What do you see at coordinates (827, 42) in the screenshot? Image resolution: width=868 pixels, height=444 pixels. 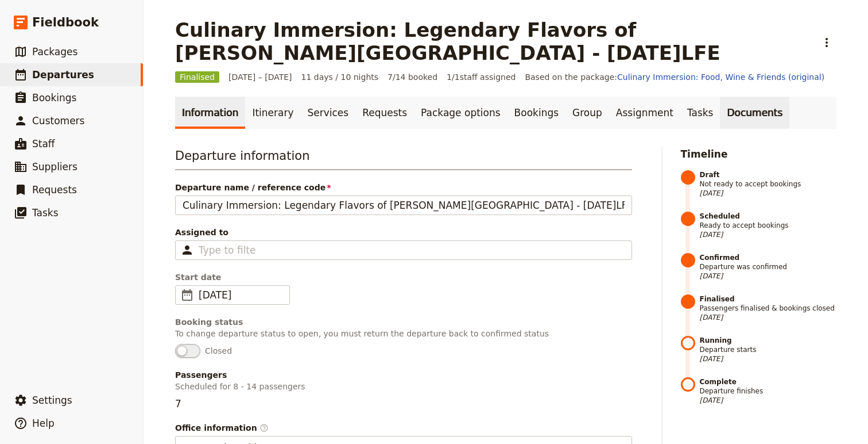 I see `button: Actions` at bounding box center [827, 42].